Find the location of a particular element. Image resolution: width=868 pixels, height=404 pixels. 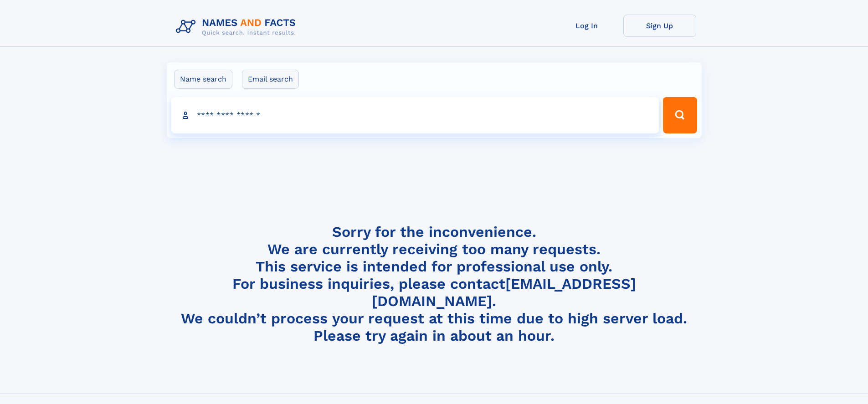

label: Email search is located at coordinates (270, 79).